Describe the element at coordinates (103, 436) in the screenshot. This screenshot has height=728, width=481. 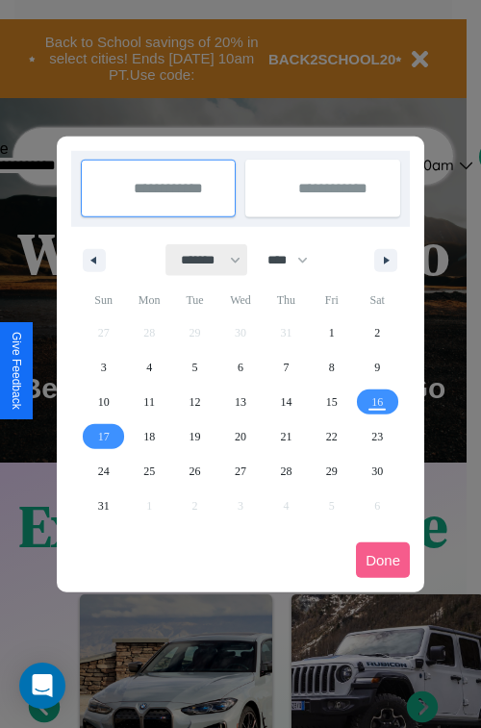
I see `button: 17` at that location.